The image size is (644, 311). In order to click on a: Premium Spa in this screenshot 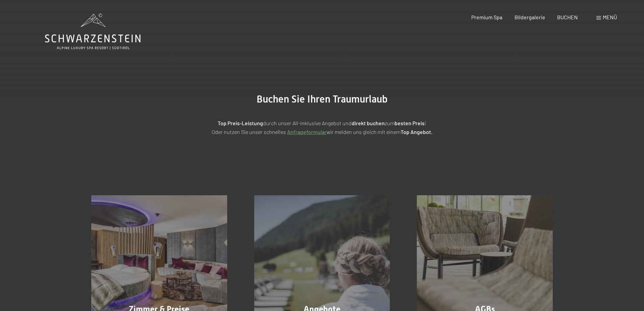, I will do `click(487, 17)`.